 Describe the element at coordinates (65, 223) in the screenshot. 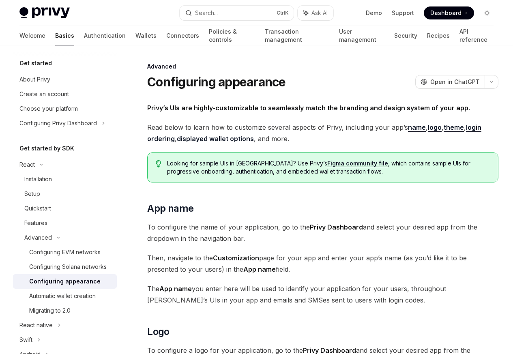

I see `a: Features` at that location.